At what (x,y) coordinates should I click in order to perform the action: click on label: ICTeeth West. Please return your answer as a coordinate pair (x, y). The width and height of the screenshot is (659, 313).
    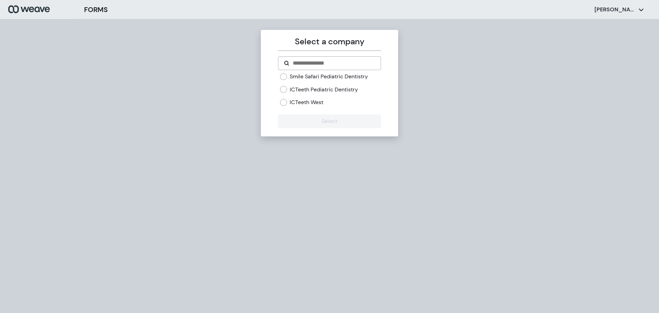
    Looking at the image, I should click on (306, 102).